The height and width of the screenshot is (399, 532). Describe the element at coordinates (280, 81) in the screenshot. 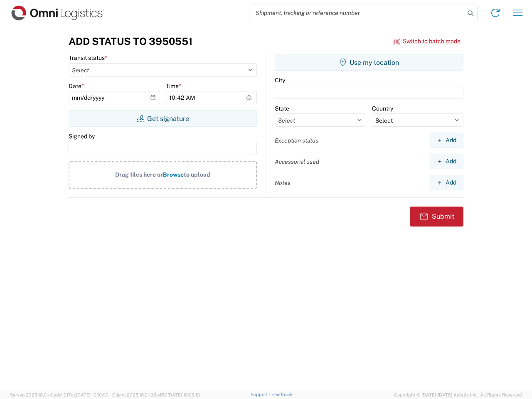

I see `label: City` at that location.